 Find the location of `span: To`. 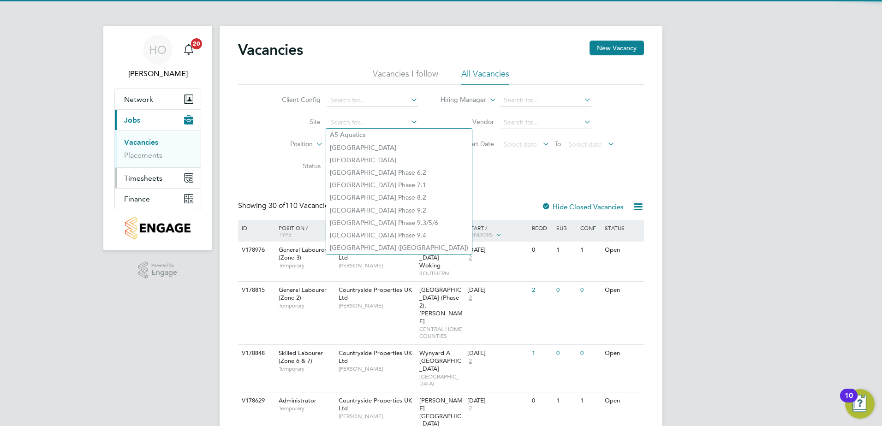

span: To is located at coordinates (558, 144).